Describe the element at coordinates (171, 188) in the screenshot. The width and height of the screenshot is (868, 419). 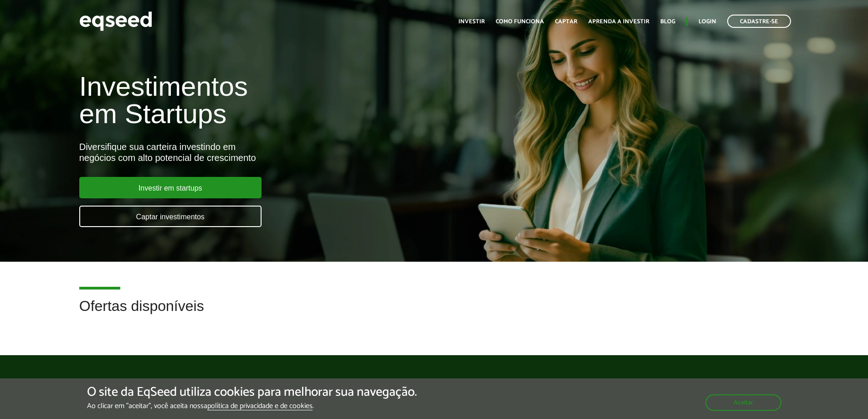
I see `a: Investir em startups` at that location.